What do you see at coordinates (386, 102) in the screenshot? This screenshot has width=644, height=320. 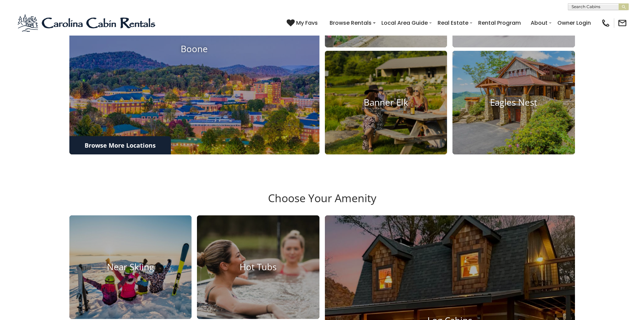 I see `h4: Banner Elk` at bounding box center [386, 102].